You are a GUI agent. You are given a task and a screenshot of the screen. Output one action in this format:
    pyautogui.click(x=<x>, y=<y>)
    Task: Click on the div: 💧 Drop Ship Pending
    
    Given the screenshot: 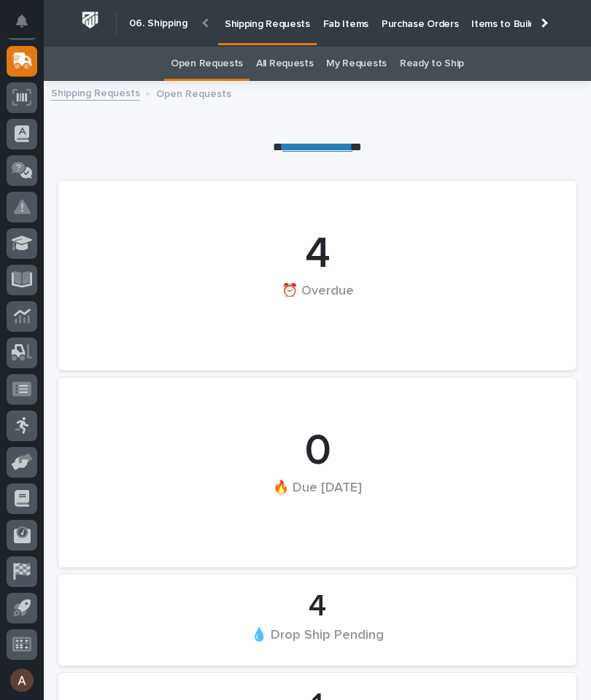 What is the action you would take?
    pyautogui.click(x=318, y=642)
    